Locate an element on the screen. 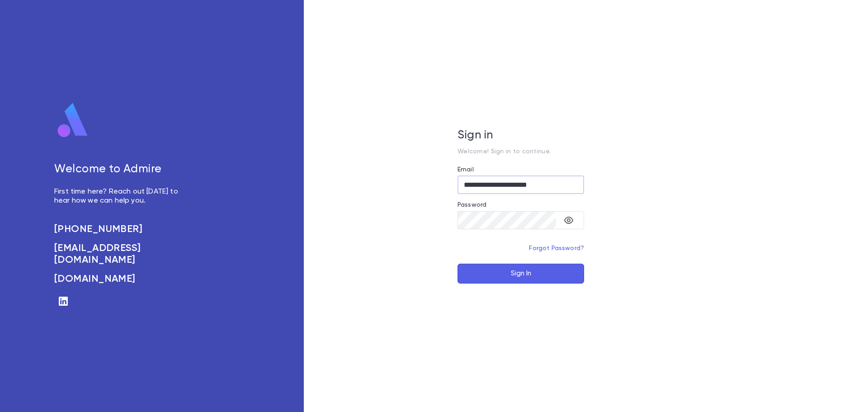 The width and height of the screenshot is (868, 412). h5: Sign in is located at coordinates (521, 136).